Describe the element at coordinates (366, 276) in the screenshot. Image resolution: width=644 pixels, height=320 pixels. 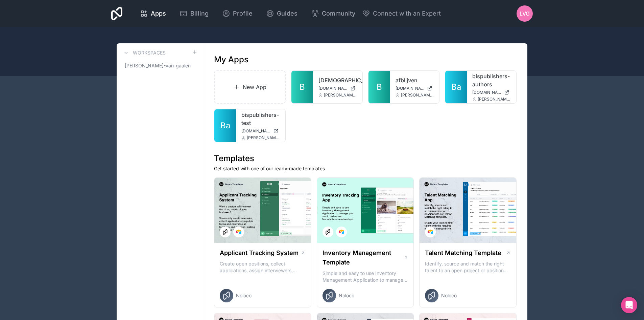
I see `p: Simple and easy to use Inventory Management Application to manage your stock, orders and Manufact...` at that location.